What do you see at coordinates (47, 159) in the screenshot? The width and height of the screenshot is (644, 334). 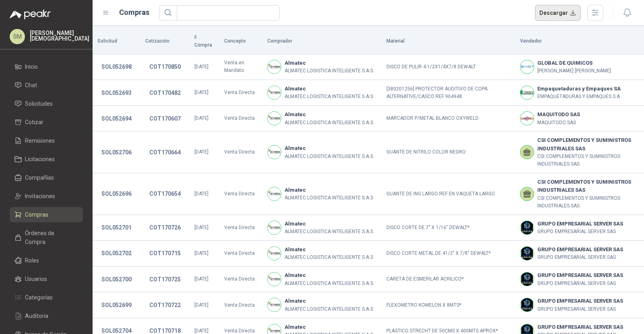 I see `a: Licitaciones` at bounding box center [47, 159].